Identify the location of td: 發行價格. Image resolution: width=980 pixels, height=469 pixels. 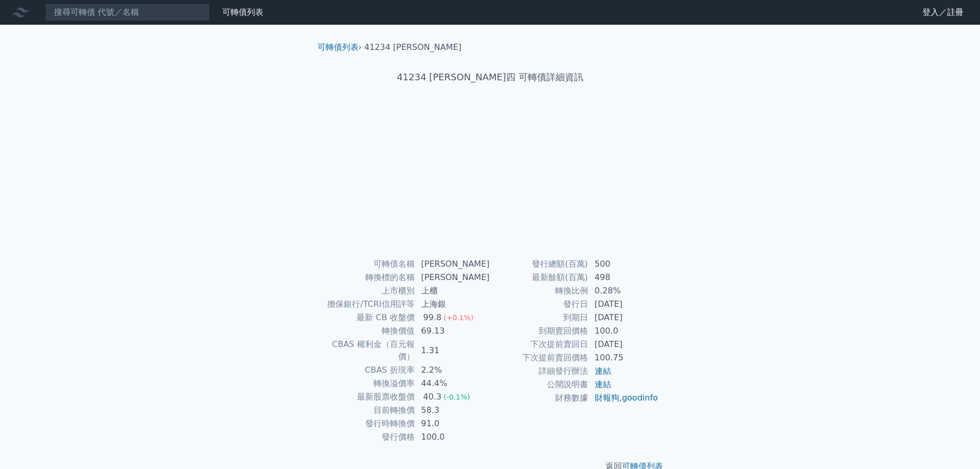
(368, 437).